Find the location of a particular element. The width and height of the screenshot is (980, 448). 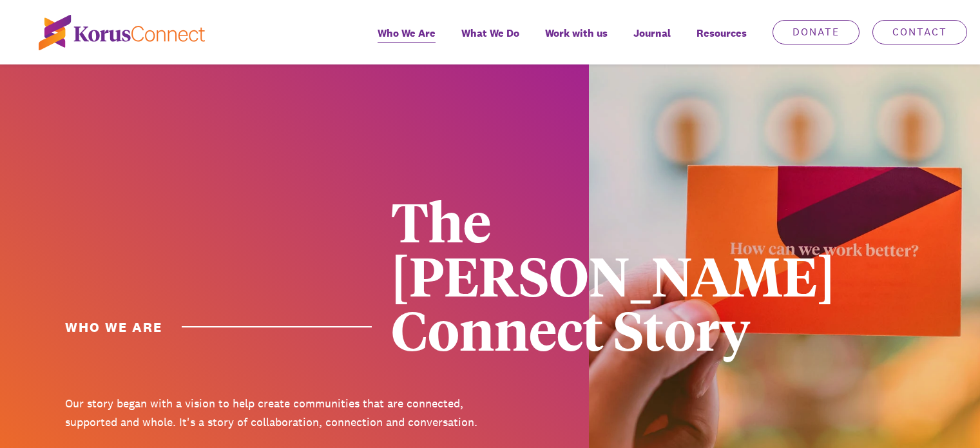

a: What We Do is located at coordinates (490, 42).